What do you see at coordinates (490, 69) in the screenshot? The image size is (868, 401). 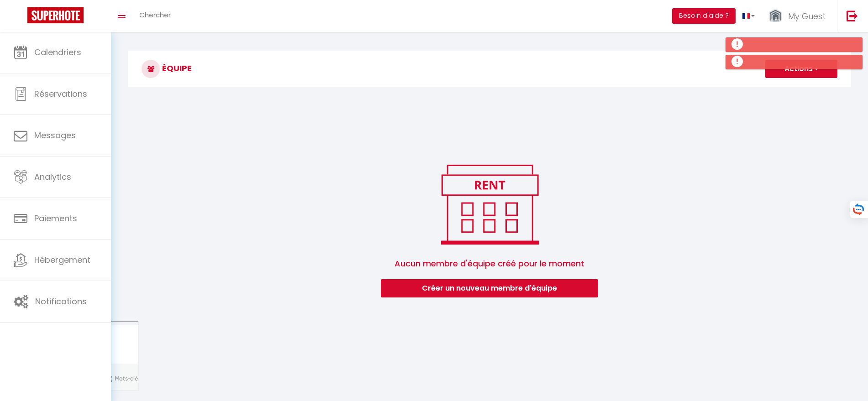 I see `h3: Équipe` at bounding box center [490, 69].